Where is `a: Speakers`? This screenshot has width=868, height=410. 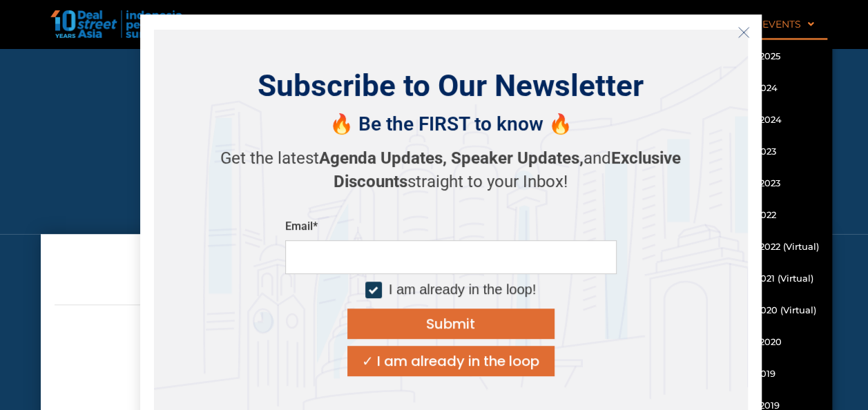
a: Speakers is located at coordinates (461, 25).